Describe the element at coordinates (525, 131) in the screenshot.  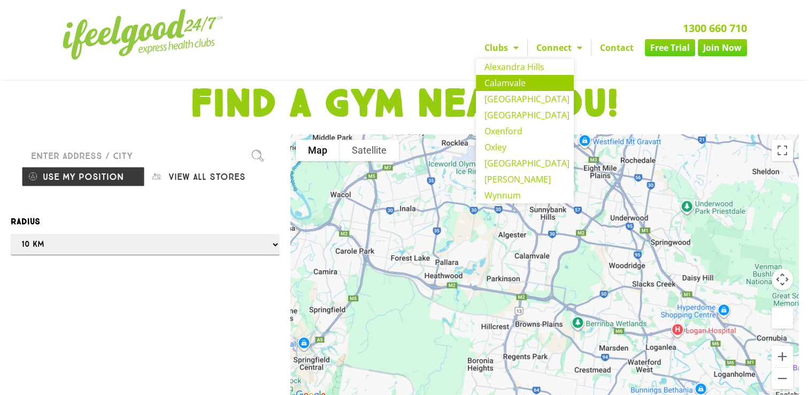
I see `ul: Clubs` at that location.